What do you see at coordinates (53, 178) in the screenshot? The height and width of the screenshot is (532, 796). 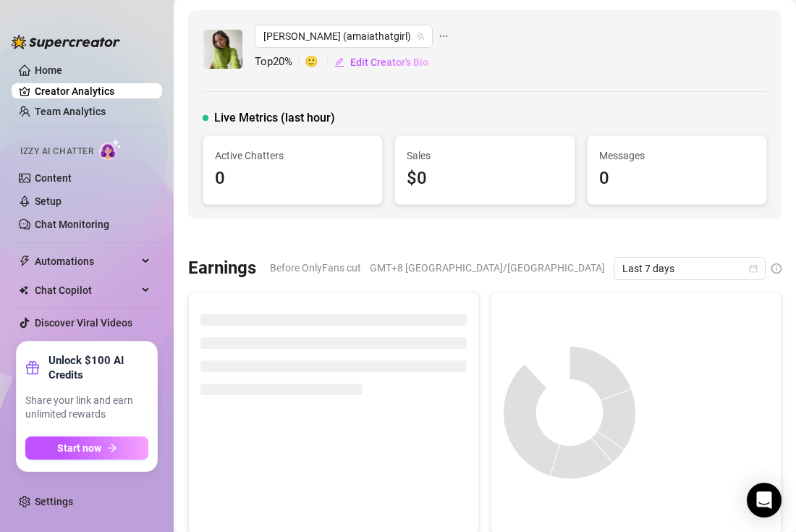 I see `a: Content` at bounding box center [53, 178].